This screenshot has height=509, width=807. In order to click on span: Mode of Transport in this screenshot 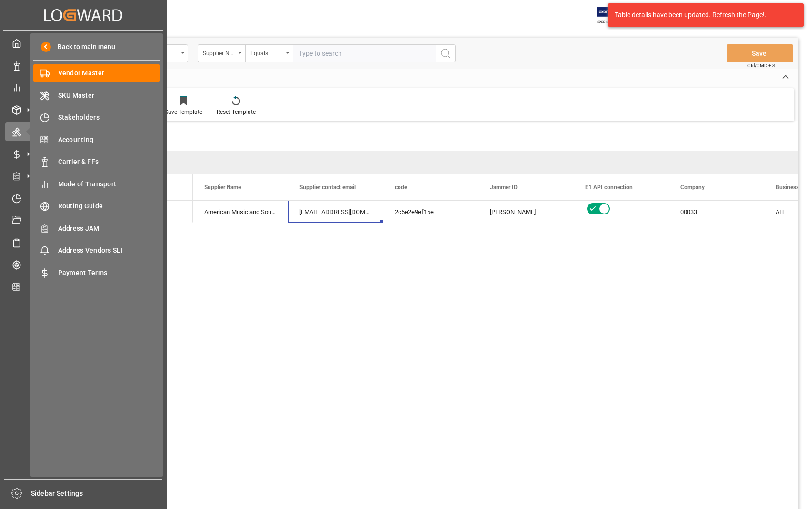, I will do `click(109, 184)`.